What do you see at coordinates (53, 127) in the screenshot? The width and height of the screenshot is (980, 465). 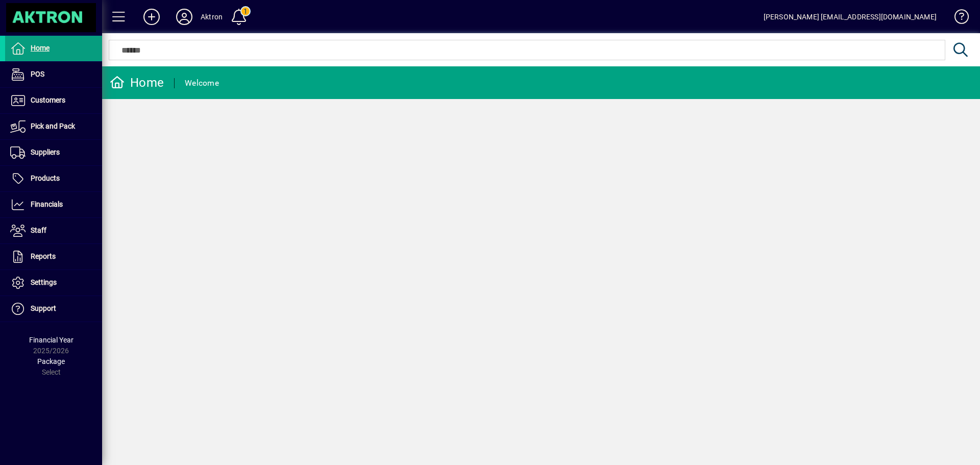 I see `a: Pick and Pack` at bounding box center [53, 127].